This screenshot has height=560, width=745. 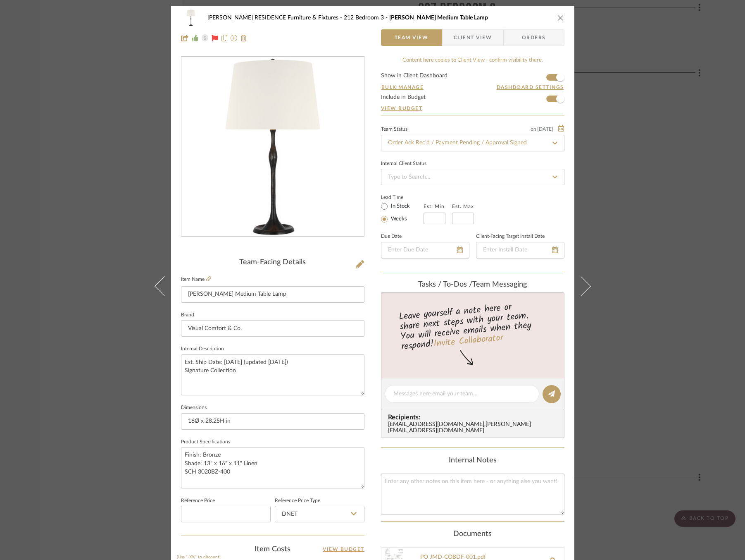 What do you see at coordinates (473, 461) in the screenshot?
I see `div: Internal Notes` at bounding box center [473, 461].